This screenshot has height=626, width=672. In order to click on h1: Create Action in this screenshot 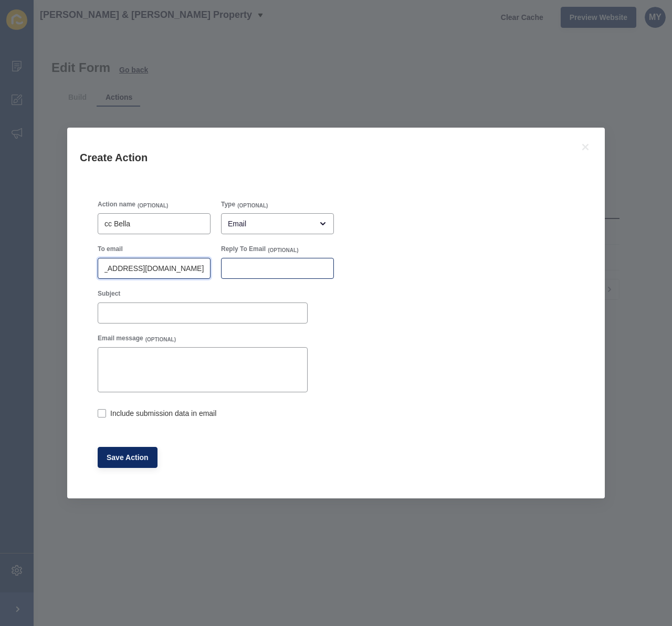, I will do `click(323, 157)`.